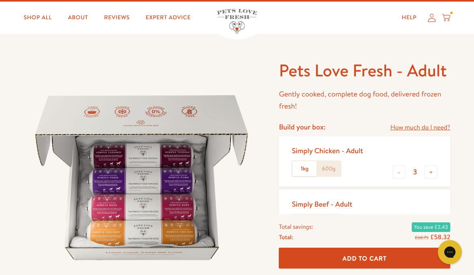 The width and height of the screenshot is (474, 275). What do you see at coordinates (365, 258) in the screenshot?
I see `button: Add To Cart` at bounding box center [365, 258].